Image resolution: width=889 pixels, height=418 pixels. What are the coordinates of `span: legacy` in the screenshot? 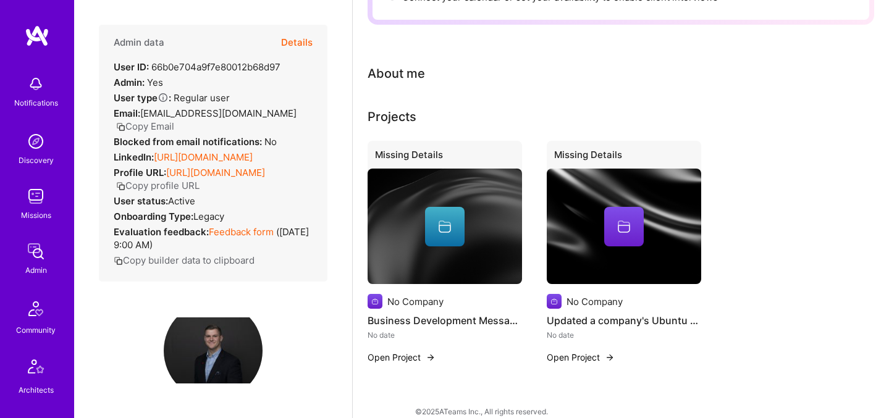 It's located at (209, 216).